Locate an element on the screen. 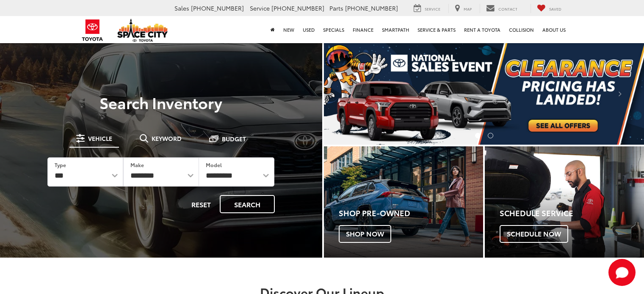 This screenshot has width=644, height=294. label: Make is located at coordinates (137, 164).